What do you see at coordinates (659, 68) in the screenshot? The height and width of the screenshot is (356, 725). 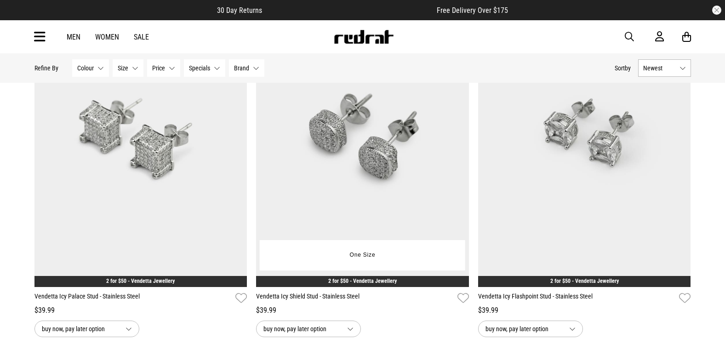 I see `span: Newest` at bounding box center [659, 68].